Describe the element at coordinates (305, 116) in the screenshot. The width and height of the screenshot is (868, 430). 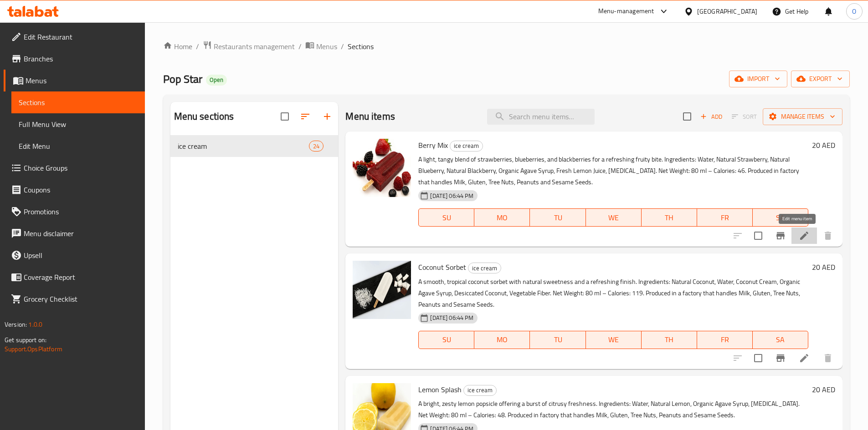
I see `span: Sort sections` at that location.